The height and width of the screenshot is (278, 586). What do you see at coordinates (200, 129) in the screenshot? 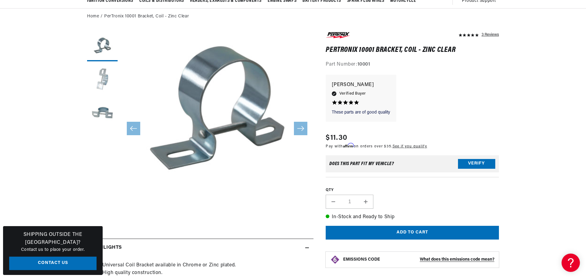
I see `media-gallery: Gallery Viewer` at bounding box center [200, 129].